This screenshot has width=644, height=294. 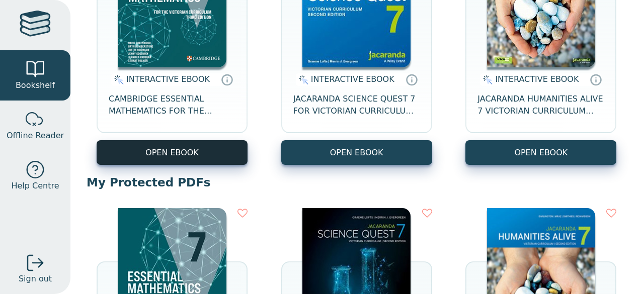 I want to click on span: CAMBRIDGE ESSENTIAL MATHEMATICS FOR THE VICTORIAN CURRICULUM YEAR 7 EBOOK 3E, so click(x=172, y=105).